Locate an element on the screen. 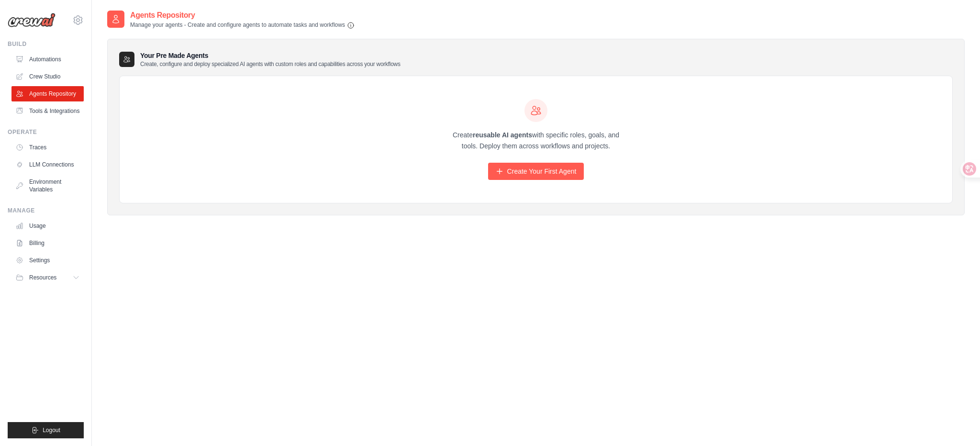 Image resolution: width=980 pixels, height=446 pixels. p: Manage your agents - Create and configure agents to automate tasks and workflows is located at coordinates (242, 25).